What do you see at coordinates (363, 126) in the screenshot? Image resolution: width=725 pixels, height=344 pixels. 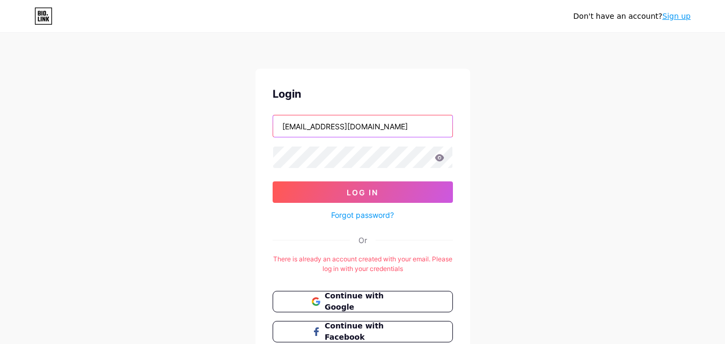 I see `input: Username` at bounding box center [363, 126].